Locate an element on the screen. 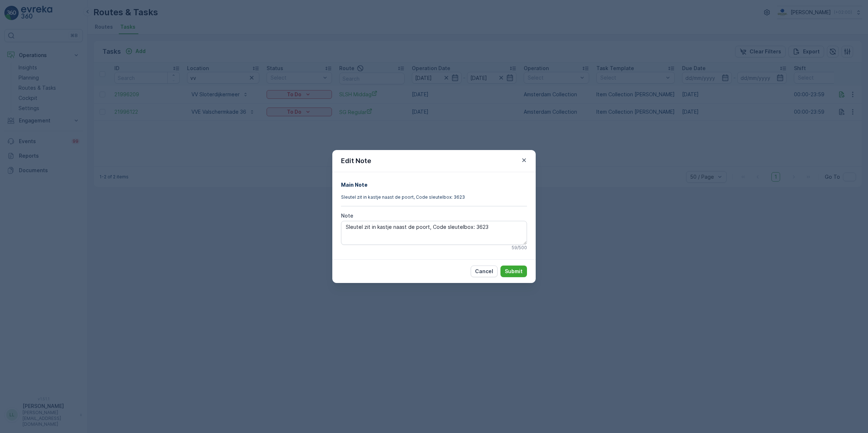  label: Note is located at coordinates (348, 215).